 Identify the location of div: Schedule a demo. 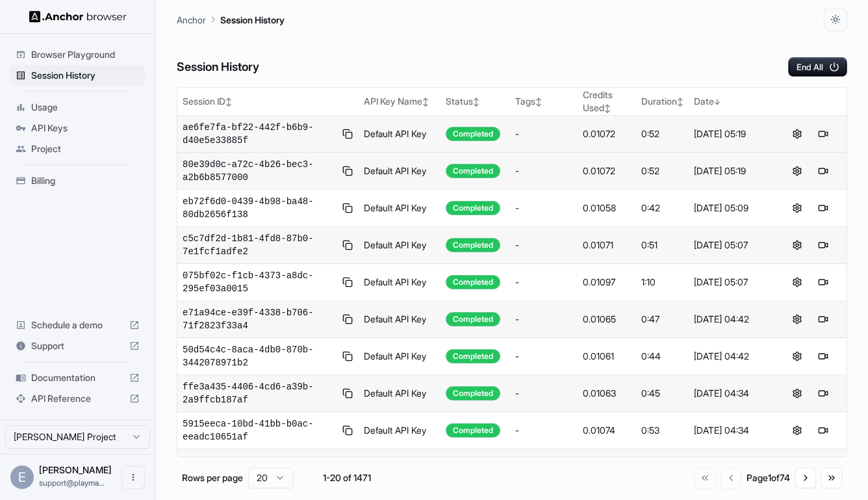
(78, 325).